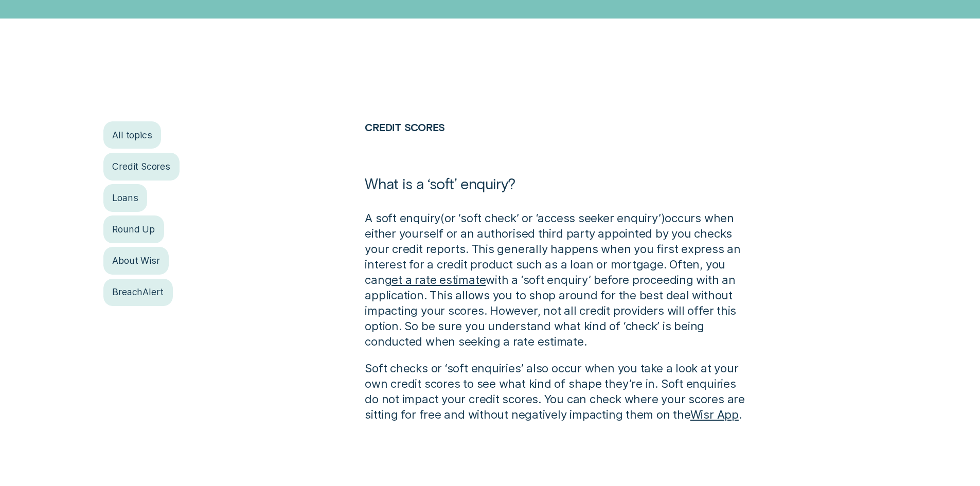 This screenshot has height=486, width=980. What do you see at coordinates (126, 197) in the screenshot?
I see `div: Loans` at bounding box center [126, 197].